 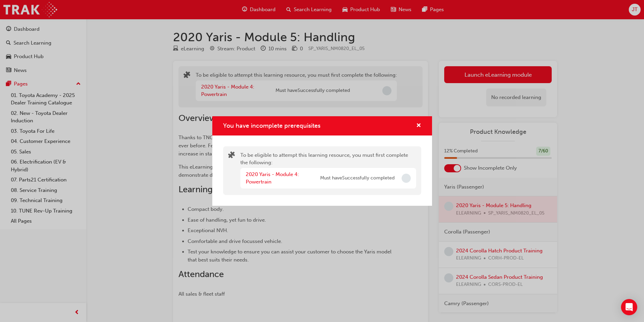 I want to click on div: To be eligible to attempt this learning resource, you must first complete the following:, so click(x=328, y=171).